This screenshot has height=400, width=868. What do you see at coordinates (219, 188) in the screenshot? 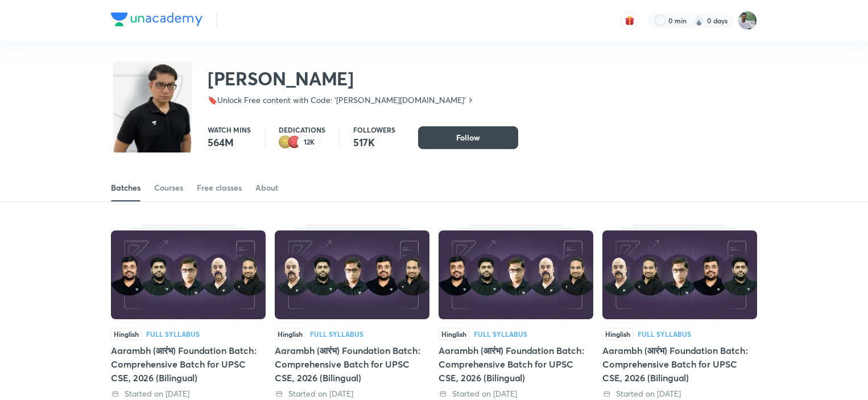
I see `div: Free classes` at bounding box center [219, 188].